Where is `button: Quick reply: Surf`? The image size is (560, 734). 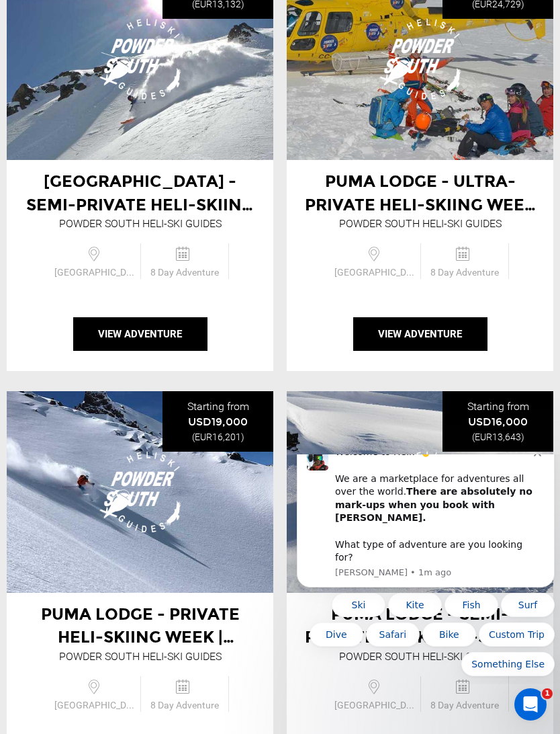 button: Quick reply: Surf is located at coordinates (237, 150).